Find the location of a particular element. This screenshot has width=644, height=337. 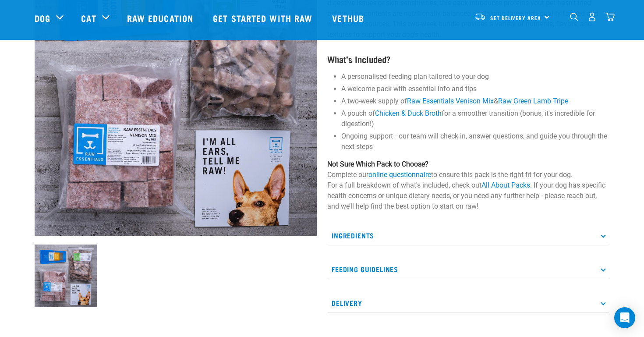

img: user.png is located at coordinates (592, 17).